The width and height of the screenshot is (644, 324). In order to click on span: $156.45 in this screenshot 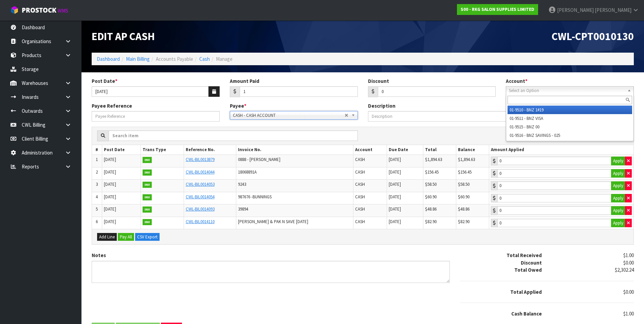, I will do `click(465, 172)`.